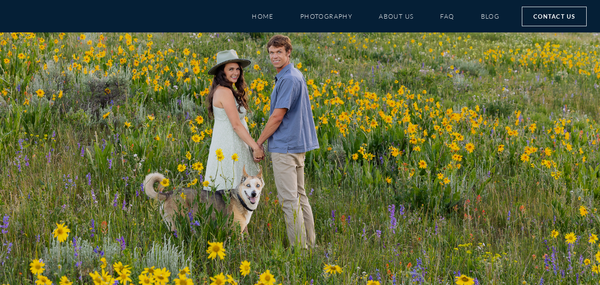  What do you see at coordinates (555, 16) in the screenshot?
I see `span: Contact Us` at bounding box center [555, 16].